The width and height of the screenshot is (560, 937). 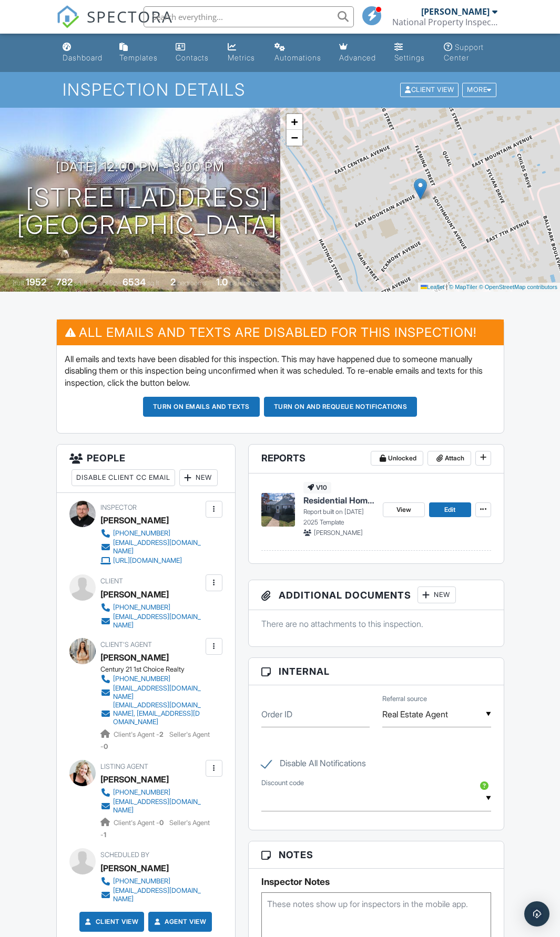 I want to click on div: 2, so click(x=173, y=282).